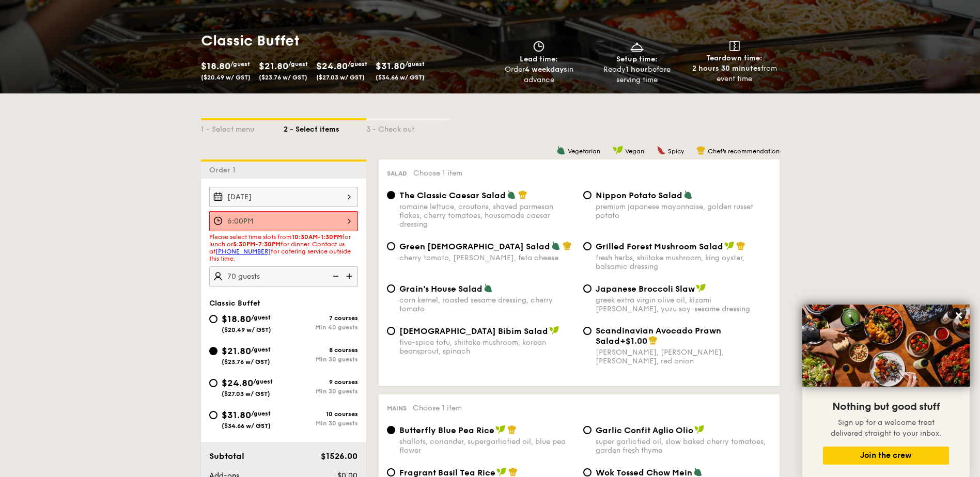 The height and width of the screenshot is (477, 980). I want to click on strong: 4 weekdays, so click(546, 69).